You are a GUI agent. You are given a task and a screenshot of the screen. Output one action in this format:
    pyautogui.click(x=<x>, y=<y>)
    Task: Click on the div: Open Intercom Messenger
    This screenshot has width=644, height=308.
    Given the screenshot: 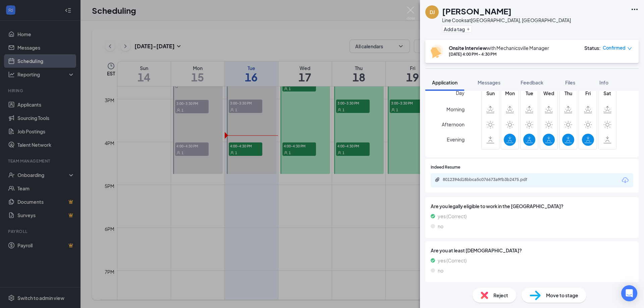 What is the action you would take?
    pyautogui.click(x=629, y=293)
    